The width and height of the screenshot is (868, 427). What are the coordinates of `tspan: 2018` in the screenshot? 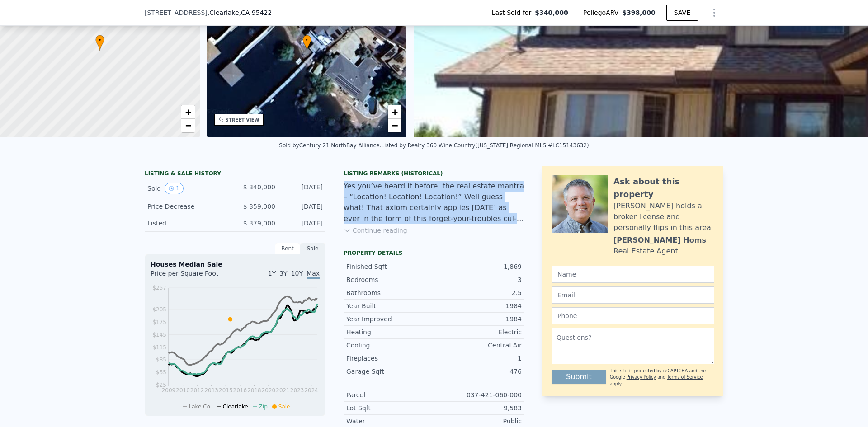 It's located at (254, 390).